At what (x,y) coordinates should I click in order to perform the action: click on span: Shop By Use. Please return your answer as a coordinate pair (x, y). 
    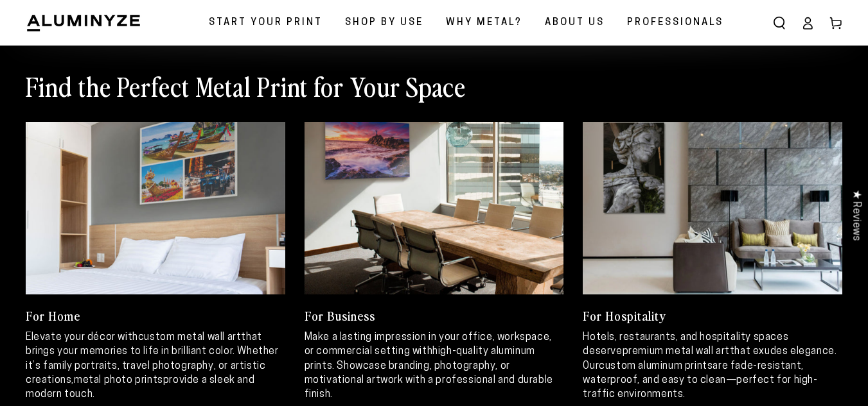
    Looking at the image, I should click on (384, 23).